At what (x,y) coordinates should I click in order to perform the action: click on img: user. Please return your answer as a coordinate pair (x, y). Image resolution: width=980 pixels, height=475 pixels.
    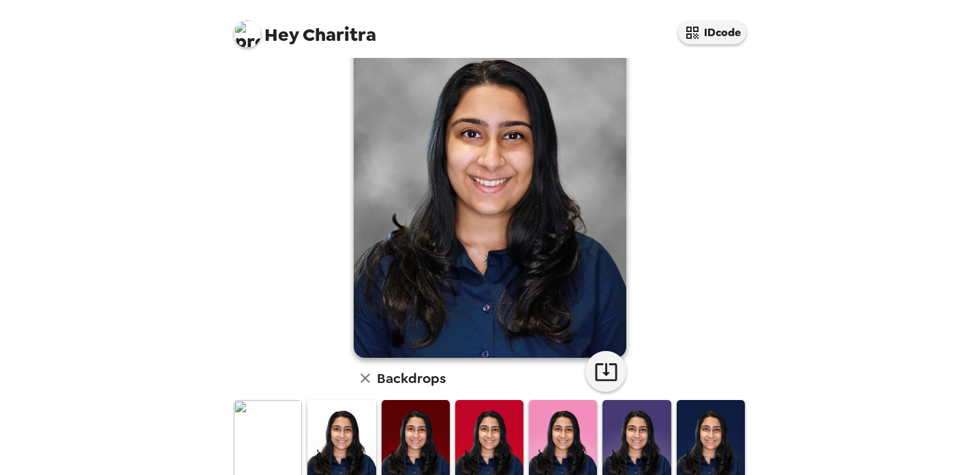
    Looking at the image, I should click on (490, 187).